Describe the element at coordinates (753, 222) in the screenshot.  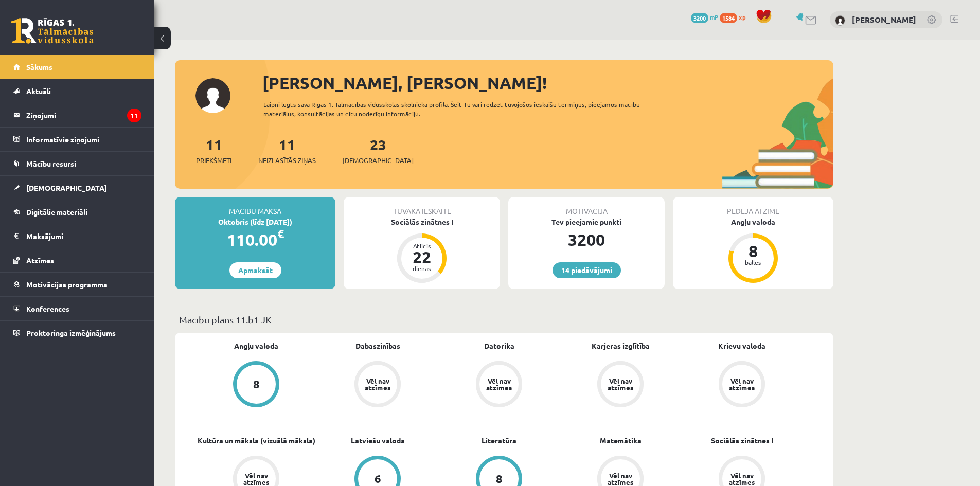
I see `div: Angļu valoda` at that location.